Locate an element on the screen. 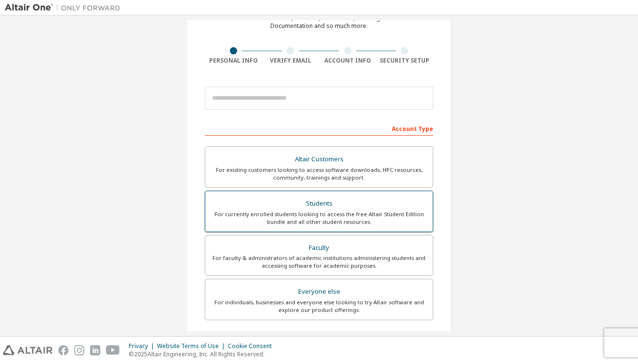  div: For individuals, businesses and everyone else looking to try Altair software and explore our prod... is located at coordinates (319, 306).